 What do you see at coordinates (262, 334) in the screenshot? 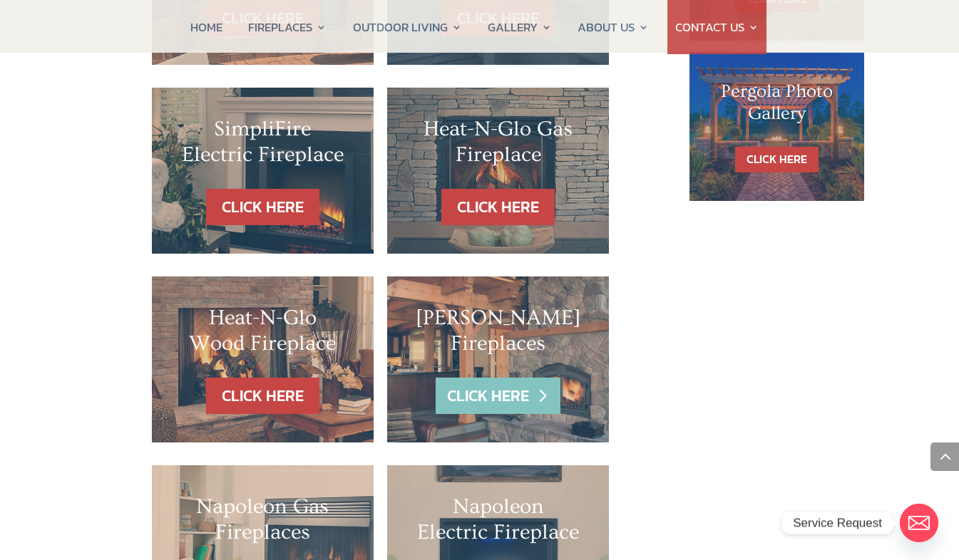
I see `h2: Heat-N-Glo Wood Fireplace` at bounding box center [262, 334].